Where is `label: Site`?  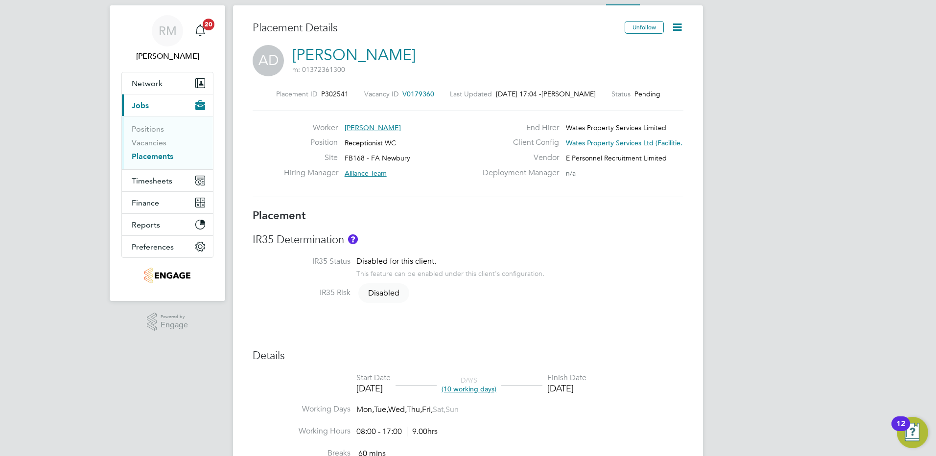
label: Site is located at coordinates (311, 158).